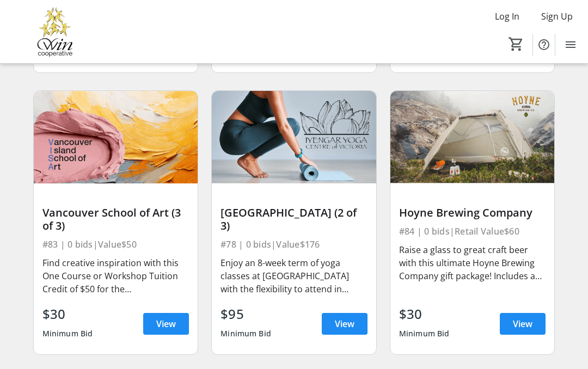 The image size is (588, 369). What do you see at coordinates (55, 32) in the screenshot?
I see `img: Victoria Women In Need Community Cooperative's Logo` at bounding box center [55, 32].